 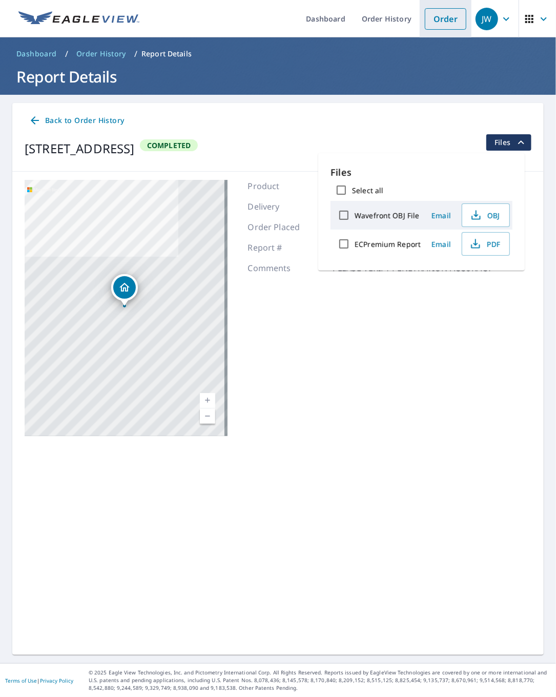 I want to click on div: Dropped pin, building 1, Residential property, 1544 W Mound St Columbus, OH 43223, so click(x=125, y=290).